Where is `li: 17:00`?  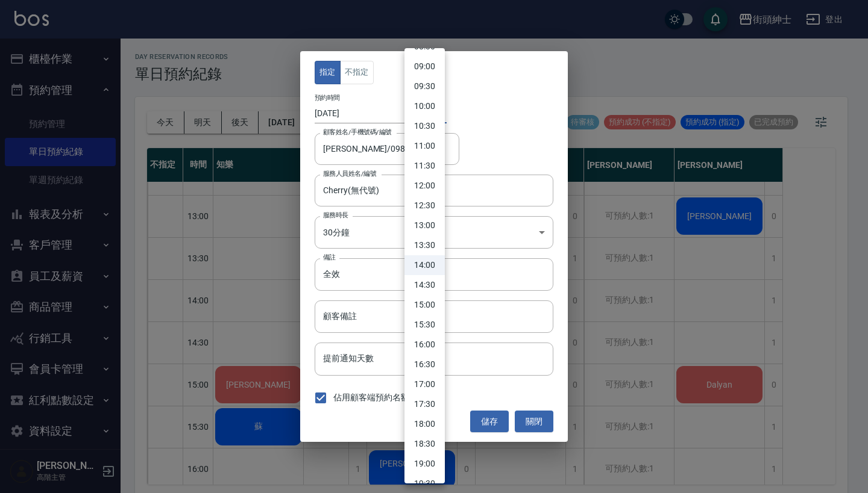
li: 17:00 is located at coordinates (424, 384).